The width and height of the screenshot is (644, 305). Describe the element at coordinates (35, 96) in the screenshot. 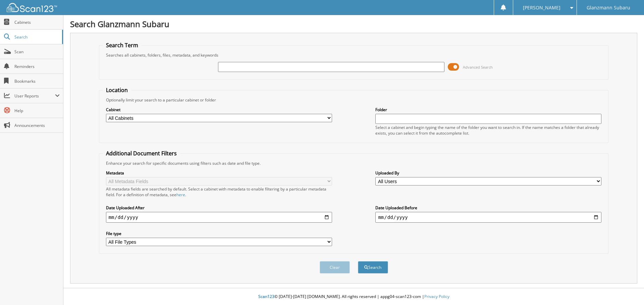

I see `span: User Reports` at that location.